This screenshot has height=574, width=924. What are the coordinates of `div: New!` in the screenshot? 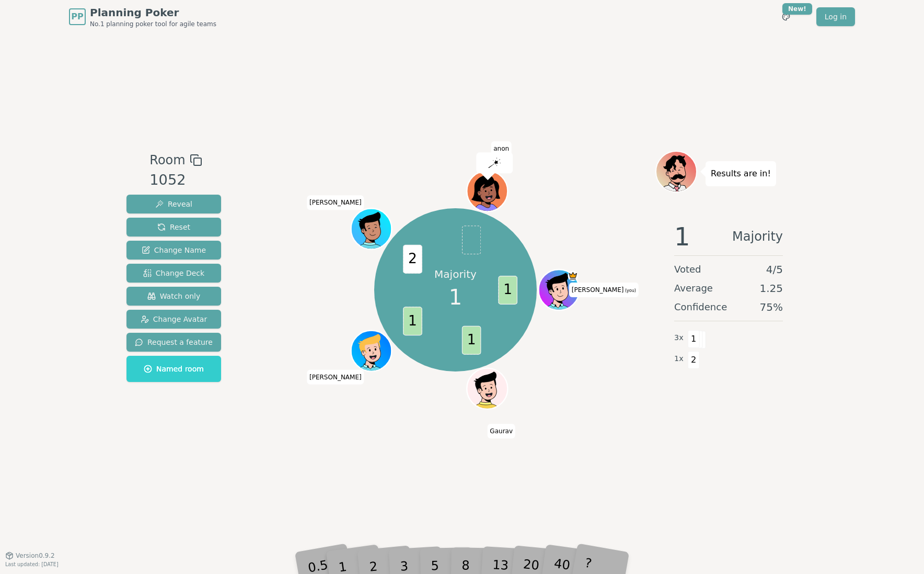 It's located at (797, 9).